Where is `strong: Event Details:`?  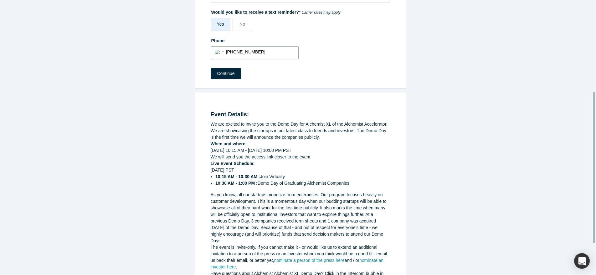
strong: Event Details: is located at coordinates (230, 115).